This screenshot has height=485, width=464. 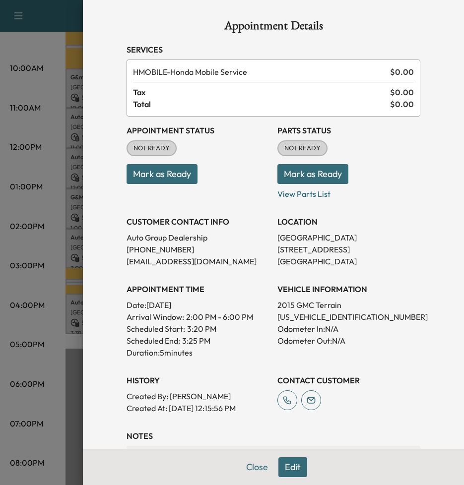 I want to click on h3: History, so click(x=198, y=380).